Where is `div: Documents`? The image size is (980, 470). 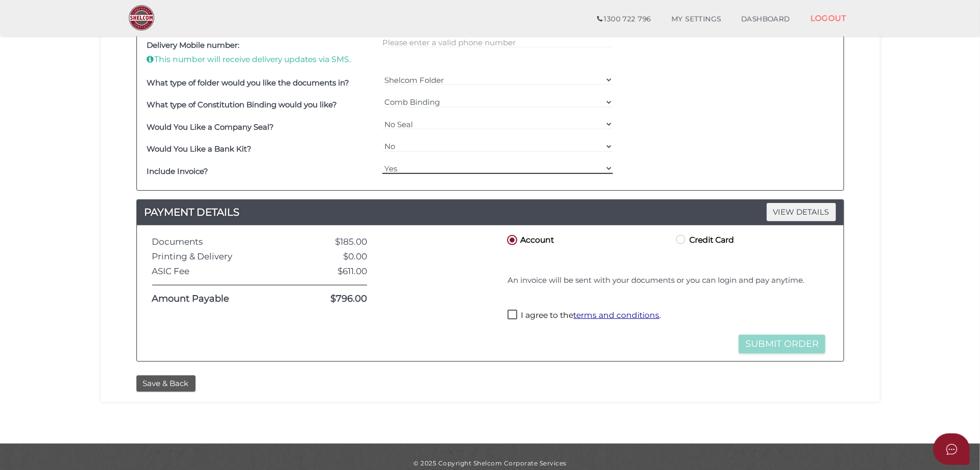
div: Documents is located at coordinates (219, 242).